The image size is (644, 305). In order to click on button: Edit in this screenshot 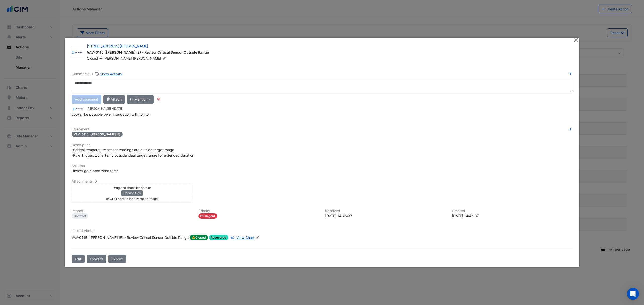, I will do `click(78, 259)`.